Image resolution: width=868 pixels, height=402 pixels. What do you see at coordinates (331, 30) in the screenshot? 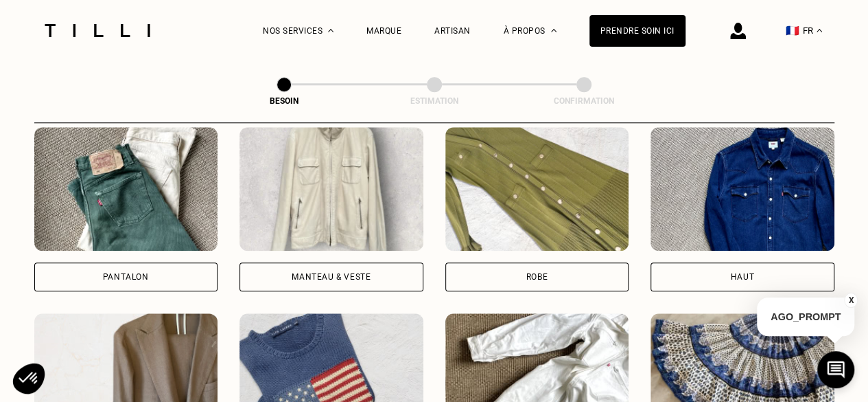
I see `img: Menu déroulant` at bounding box center [331, 30].